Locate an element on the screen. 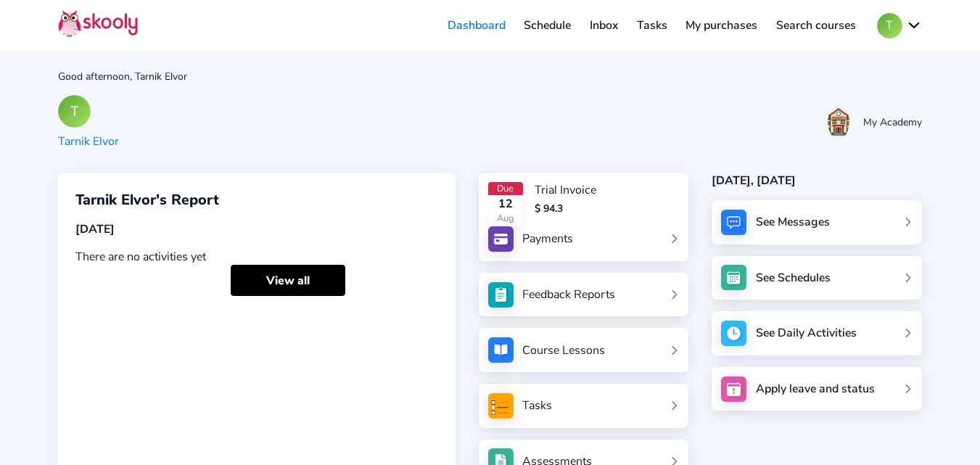 The image size is (980, 465). div: There are no activities yet is located at coordinates (257, 257).